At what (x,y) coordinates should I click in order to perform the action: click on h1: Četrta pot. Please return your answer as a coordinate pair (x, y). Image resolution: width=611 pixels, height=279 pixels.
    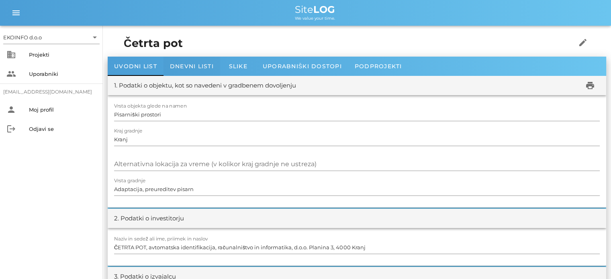
    Looking at the image, I should click on (337, 43).